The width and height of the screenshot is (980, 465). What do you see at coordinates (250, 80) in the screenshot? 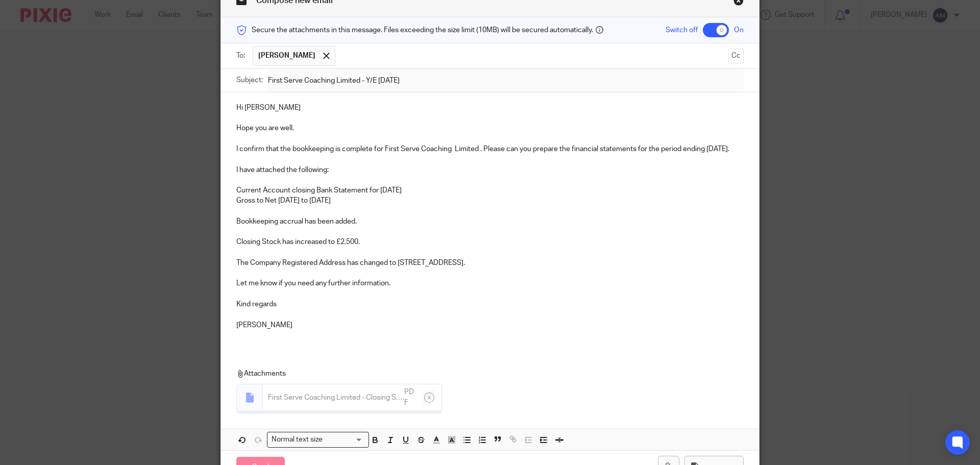
I see `label: Subject:` at bounding box center [250, 80].